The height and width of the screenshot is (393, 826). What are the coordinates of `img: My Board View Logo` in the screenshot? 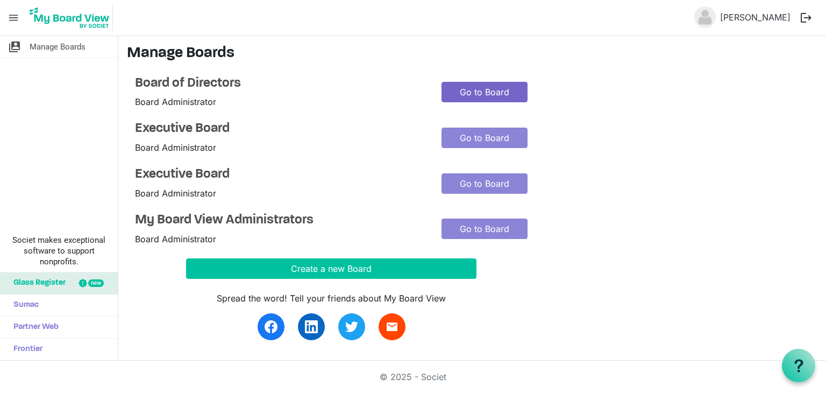 It's located at (69, 18).